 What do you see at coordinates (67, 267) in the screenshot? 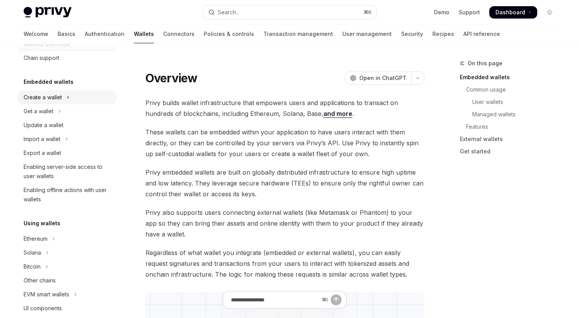
I see `button: Toggle Bitcoin section` at bounding box center [67, 267].